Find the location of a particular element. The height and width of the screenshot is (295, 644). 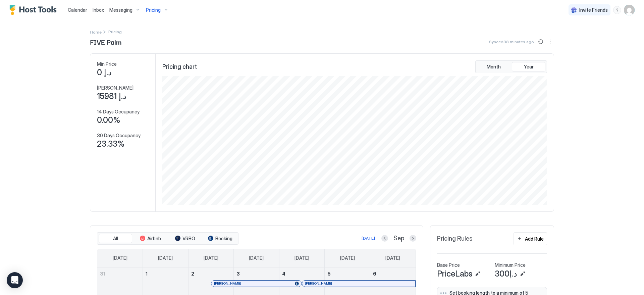

div: Add Rule is located at coordinates (534, 239).